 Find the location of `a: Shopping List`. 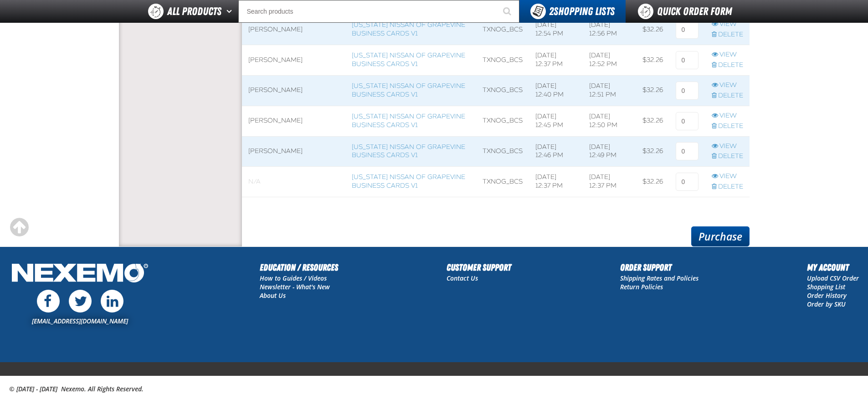

a: Shopping List is located at coordinates (826, 287).